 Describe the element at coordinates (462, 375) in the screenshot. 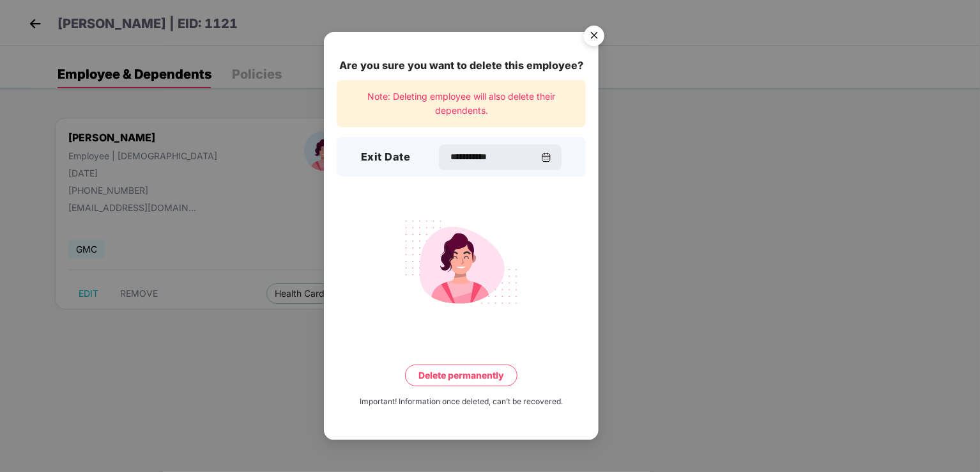

I see `button: Delete permanently` at that location.